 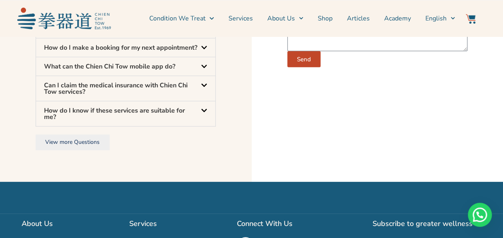 I want to click on h2: Connect With Us, so click(x=301, y=223).